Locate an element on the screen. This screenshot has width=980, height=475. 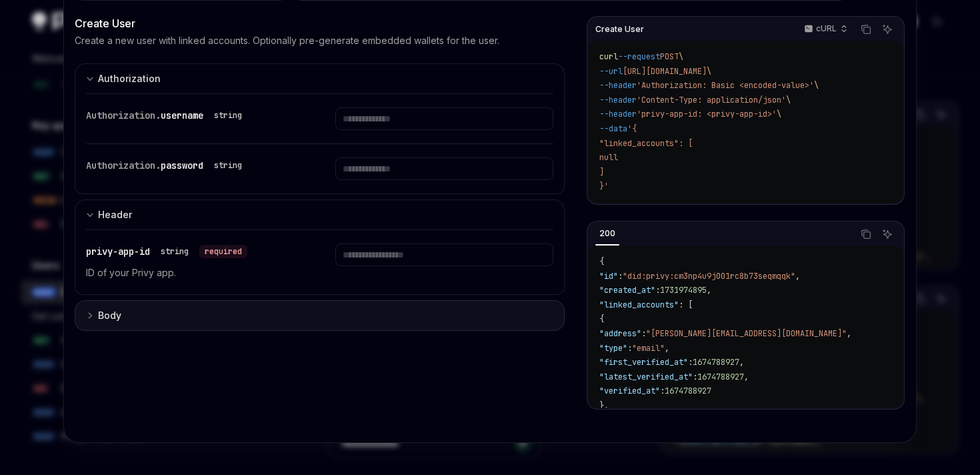
span: "linked_accounts" is located at coordinates (639, 305).